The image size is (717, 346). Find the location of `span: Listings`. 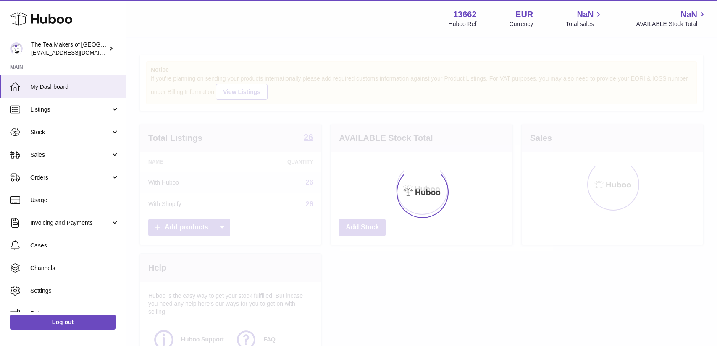

span: Listings is located at coordinates (70, 110).